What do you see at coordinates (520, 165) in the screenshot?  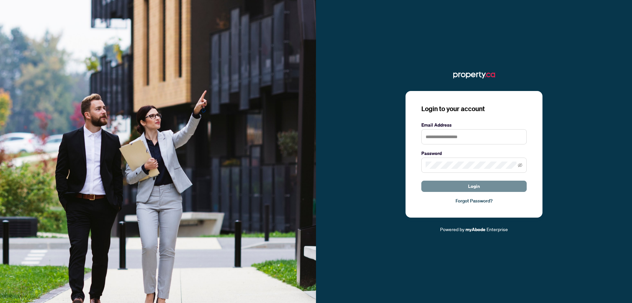 I see `span: eye-invisible` at bounding box center [520, 165].